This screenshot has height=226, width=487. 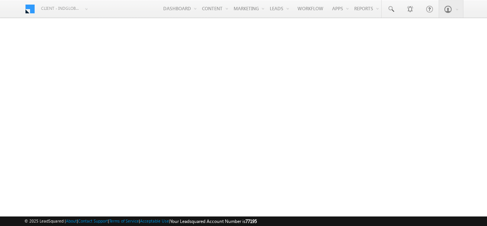 I want to click on a: Acceptable Use, so click(x=154, y=220).